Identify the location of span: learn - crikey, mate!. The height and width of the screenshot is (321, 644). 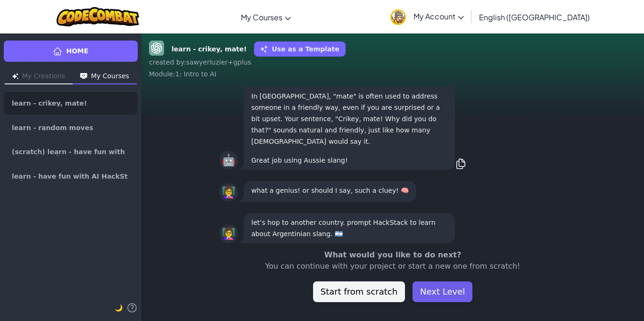
(49, 103).